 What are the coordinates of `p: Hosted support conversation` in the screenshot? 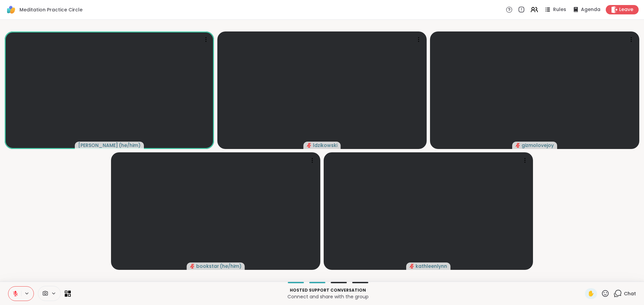 It's located at (327, 290).